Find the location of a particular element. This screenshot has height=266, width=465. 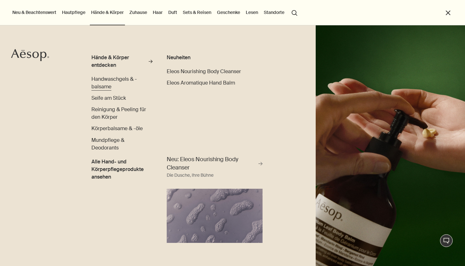

a: Hautpflege is located at coordinates (74, 12).